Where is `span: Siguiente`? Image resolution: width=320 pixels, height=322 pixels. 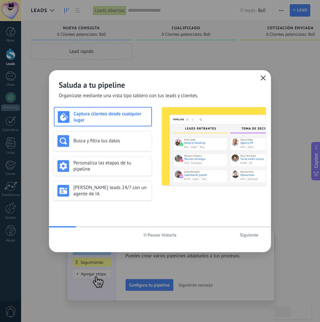 span: Siguiente is located at coordinates (249, 235).